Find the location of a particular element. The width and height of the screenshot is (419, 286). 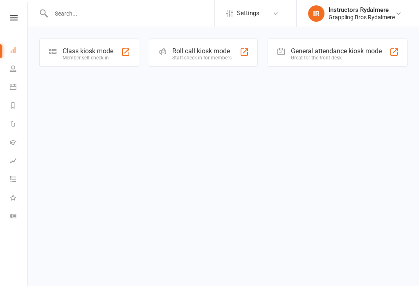

a: What's New is located at coordinates (19, 198).